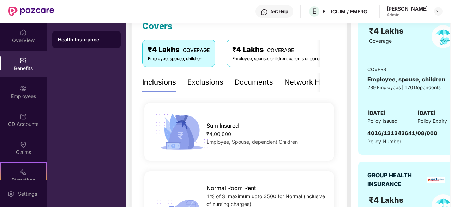 The height and width of the screenshot is (207, 451). I want to click on div: ELLICIUM / EMERGYS SOLUTIONS PRIVATE LIMITED, so click(348, 11).